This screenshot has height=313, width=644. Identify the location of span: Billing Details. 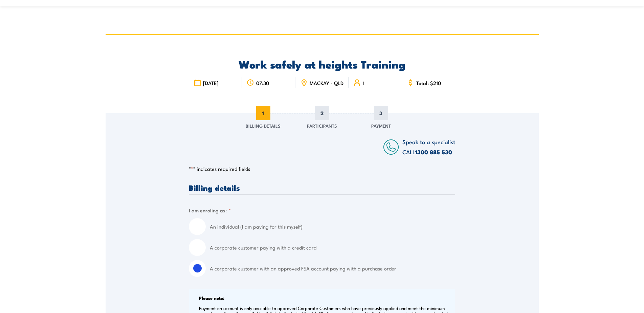
(263, 126).